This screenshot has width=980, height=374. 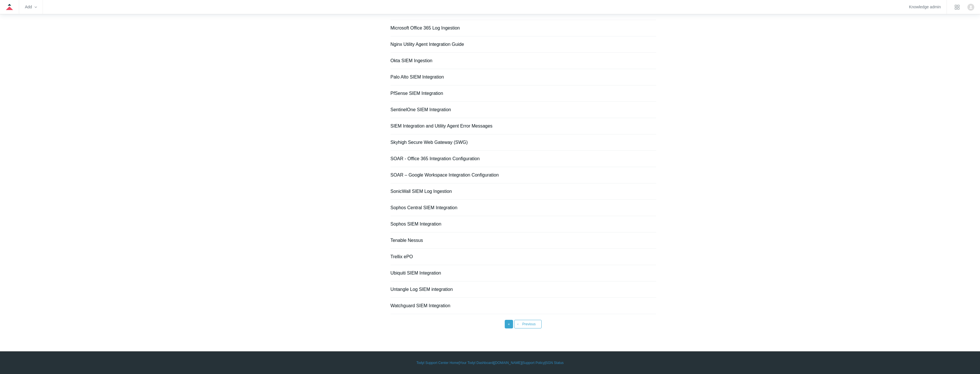 I want to click on a: Watchguard SIEM Integration, so click(x=421, y=305).